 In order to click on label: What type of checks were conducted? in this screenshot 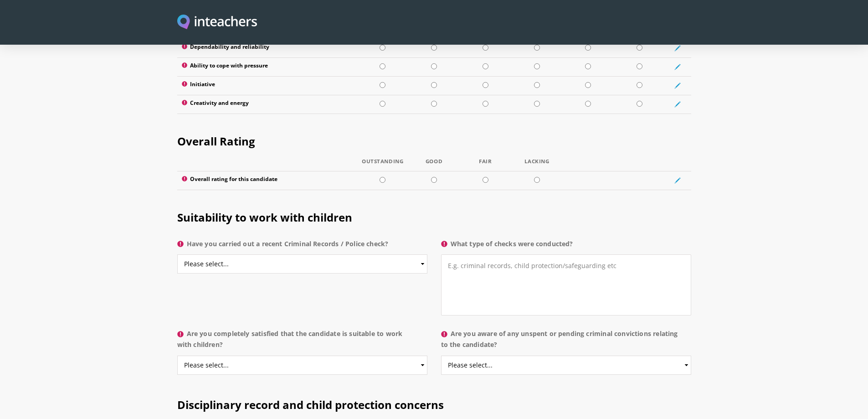, I will do `click(566, 247)`.